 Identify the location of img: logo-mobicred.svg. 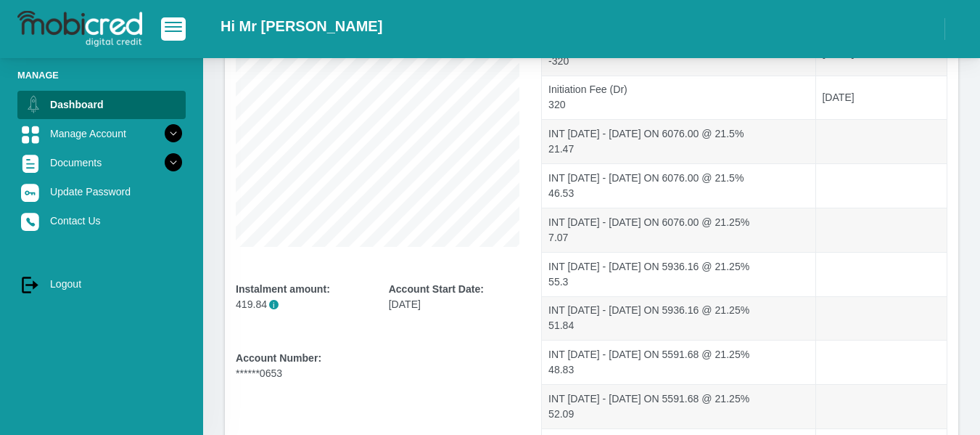
(80, 29).